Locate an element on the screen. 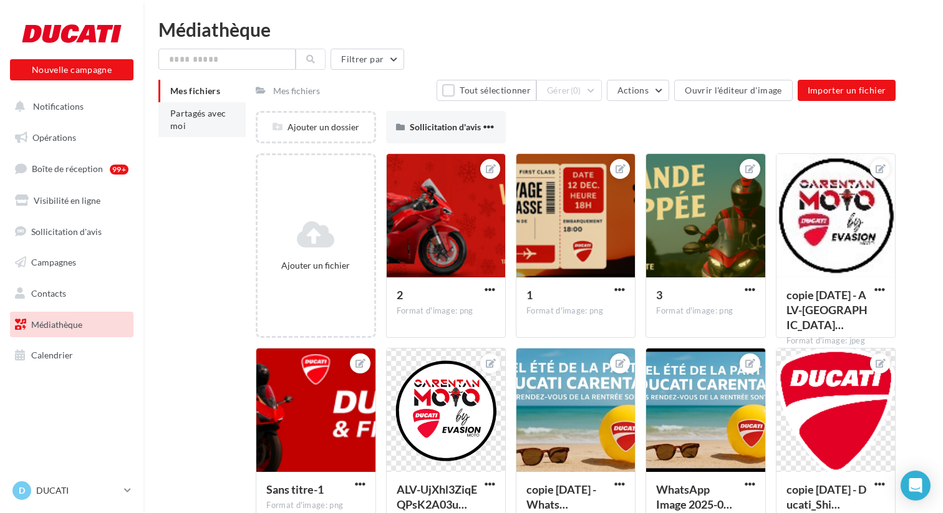 The width and height of the screenshot is (943, 513). a: Contacts is located at coordinates (72, 294).